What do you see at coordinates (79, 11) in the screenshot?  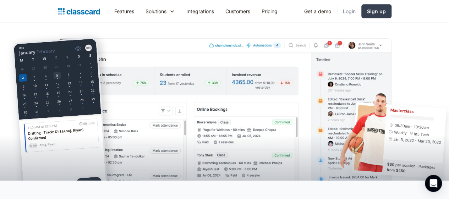 I see `a: home` at bounding box center [79, 11].